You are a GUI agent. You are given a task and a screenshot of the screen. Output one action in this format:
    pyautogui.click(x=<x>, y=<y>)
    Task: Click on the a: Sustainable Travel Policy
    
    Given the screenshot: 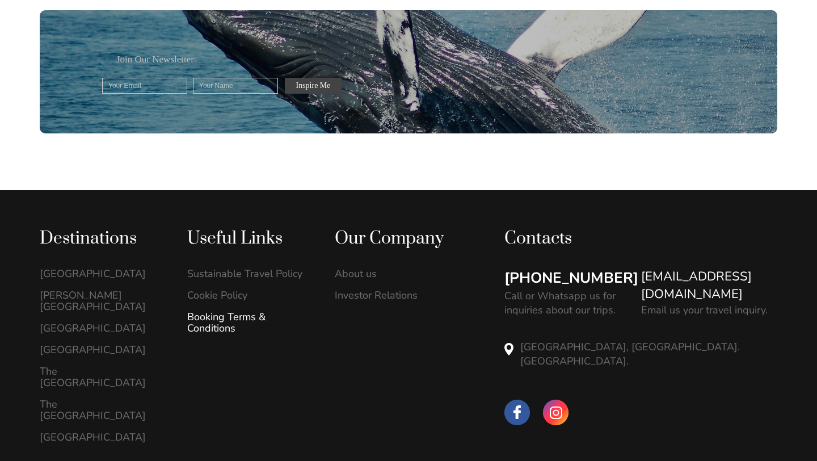 What is the action you would take?
    pyautogui.click(x=249, y=273)
    